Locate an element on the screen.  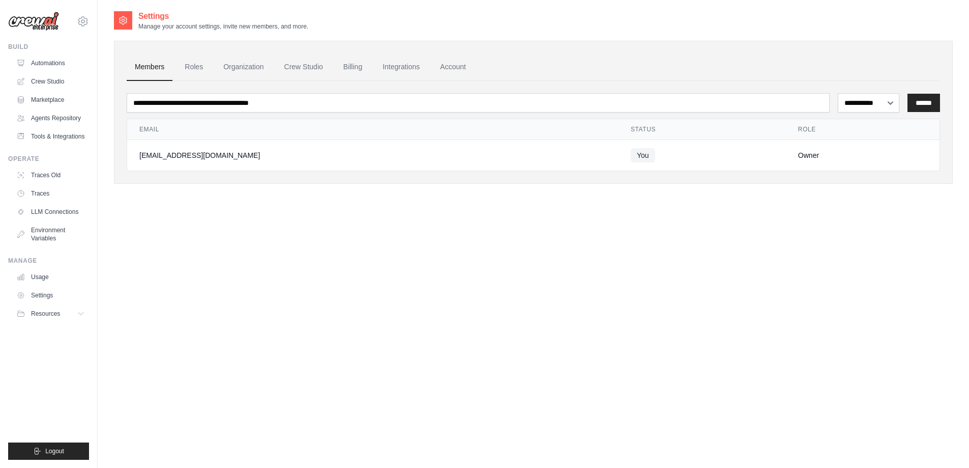
div: Manage is located at coordinates (48, 260).